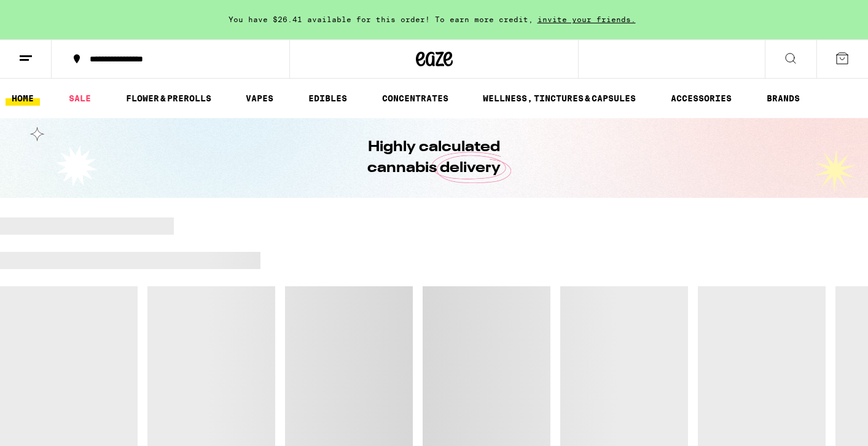 The height and width of the screenshot is (446, 868). What do you see at coordinates (784, 98) in the screenshot?
I see `a: BRANDS` at bounding box center [784, 98].